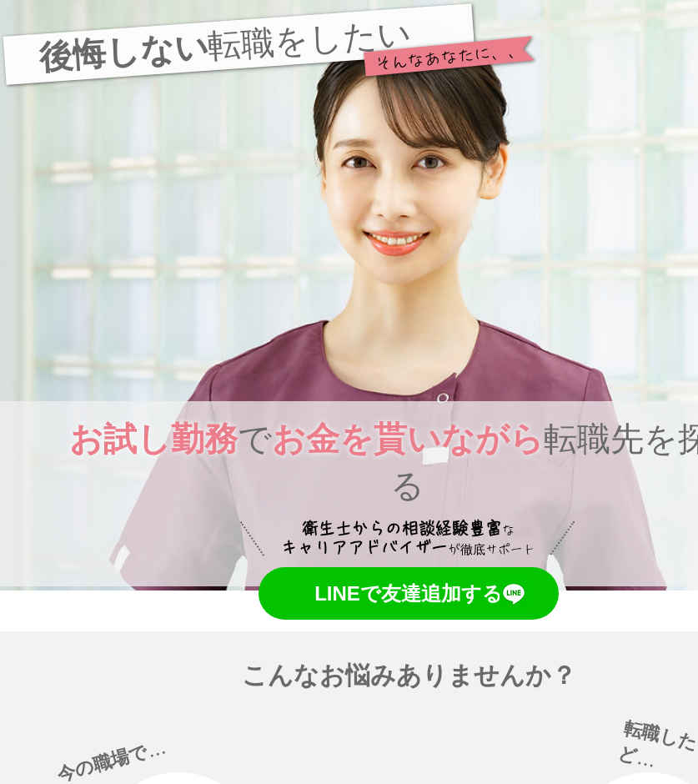 This screenshot has width=698, height=784. What do you see at coordinates (403, 528) in the screenshot?
I see `span: 衛生士からの相談経験豊富` at bounding box center [403, 528].